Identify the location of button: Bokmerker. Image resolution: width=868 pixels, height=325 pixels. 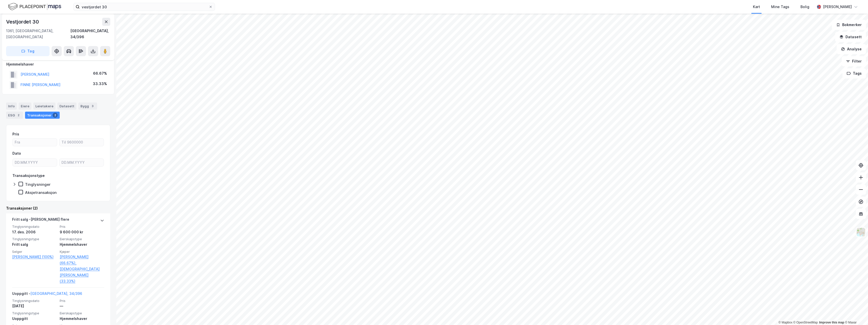
(849, 25).